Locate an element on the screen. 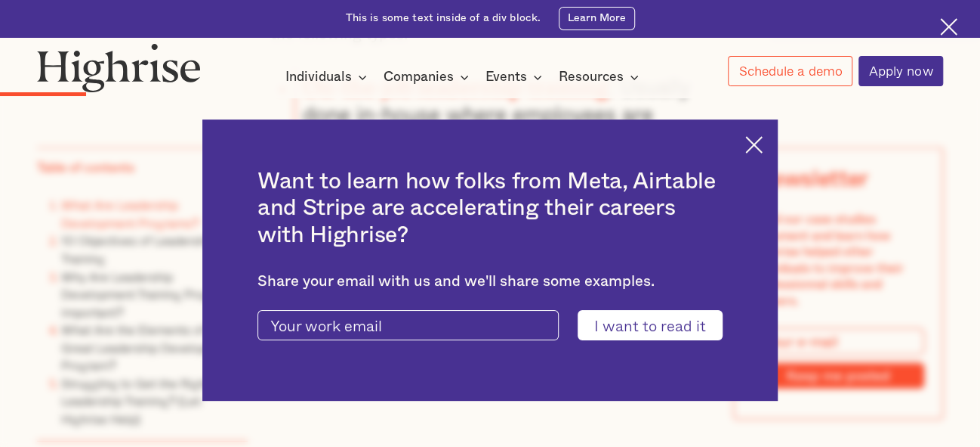 Image resolution: width=980 pixels, height=447 pixels. a: Learn More is located at coordinates (597, 18).